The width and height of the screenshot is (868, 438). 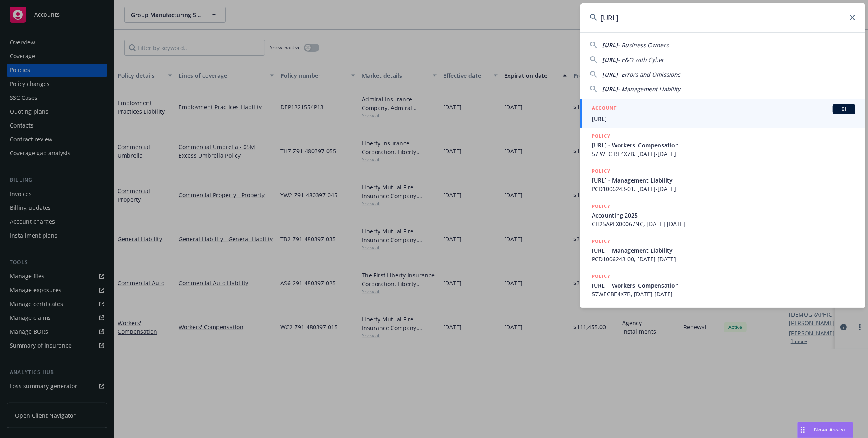 I want to click on span: Nova Assist, so click(x=830, y=429).